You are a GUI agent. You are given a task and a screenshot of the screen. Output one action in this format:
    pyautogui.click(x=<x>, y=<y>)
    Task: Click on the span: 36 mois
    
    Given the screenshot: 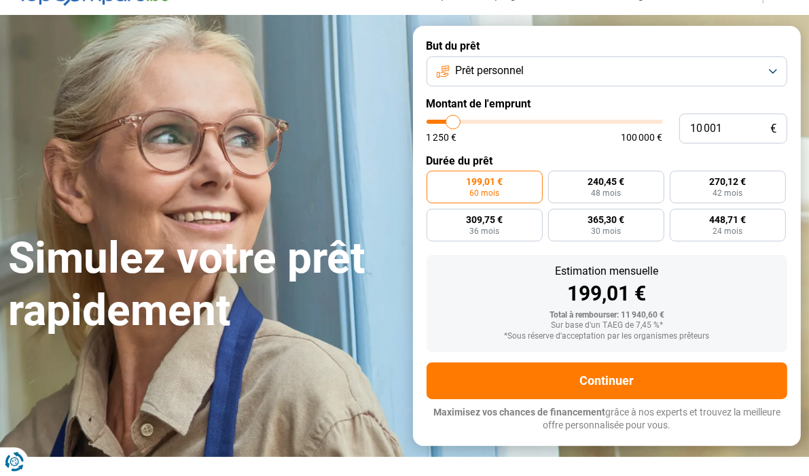 What is the action you would take?
    pyautogui.click(x=484, y=231)
    